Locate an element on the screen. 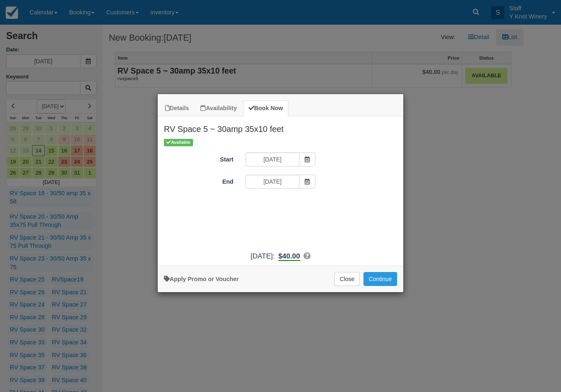 This screenshot has height=392, width=561. a: Availability is located at coordinates (218, 108).